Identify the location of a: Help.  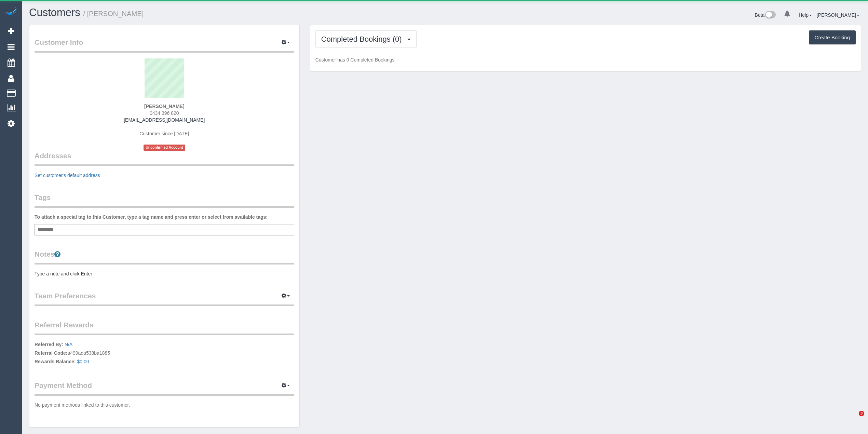
(805, 15).